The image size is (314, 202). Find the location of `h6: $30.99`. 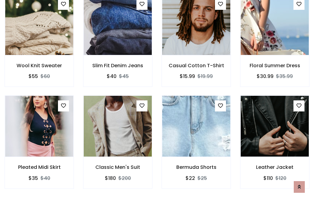

h6: $30.99 is located at coordinates (265, 76).